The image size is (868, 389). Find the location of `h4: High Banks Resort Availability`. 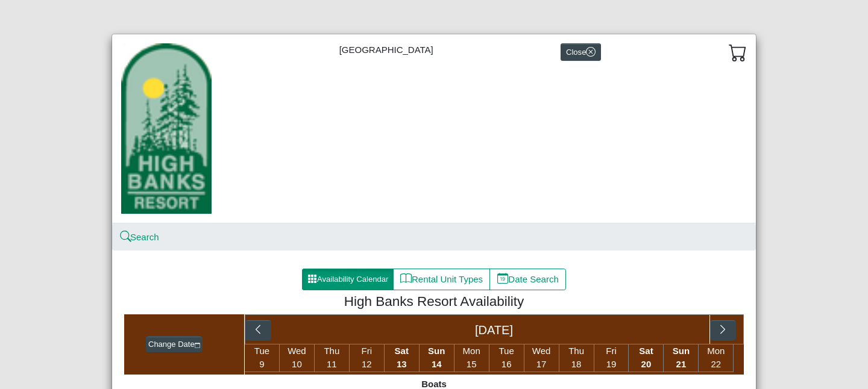

h4: High Banks Resort Availability is located at coordinates (434, 301).